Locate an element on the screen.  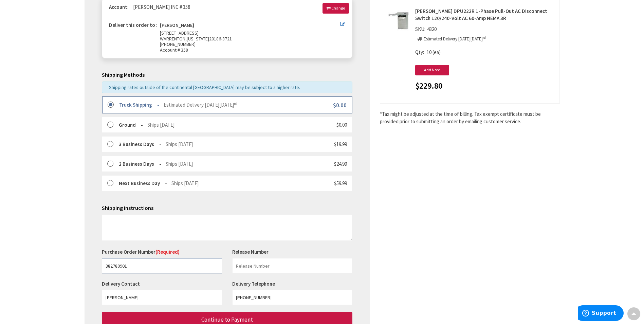
strong: 3 Business Days is located at coordinates (140, 144).